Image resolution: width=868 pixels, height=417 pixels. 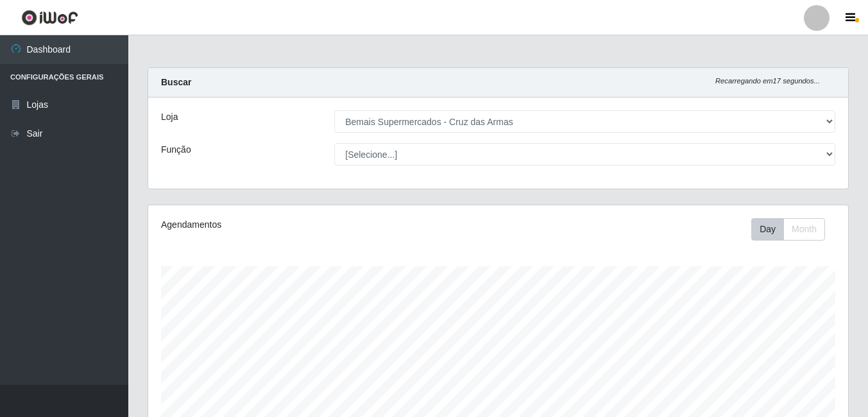 I want to click on strong: Buscar, so click(x=176, y=83).